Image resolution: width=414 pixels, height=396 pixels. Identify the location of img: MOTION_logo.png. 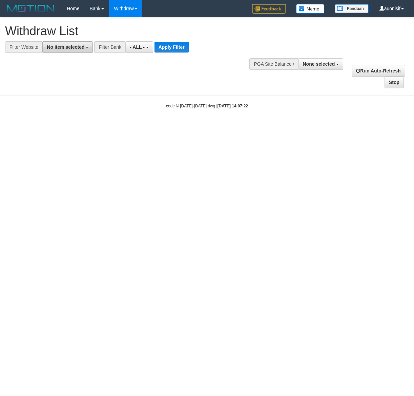
(31, 8).